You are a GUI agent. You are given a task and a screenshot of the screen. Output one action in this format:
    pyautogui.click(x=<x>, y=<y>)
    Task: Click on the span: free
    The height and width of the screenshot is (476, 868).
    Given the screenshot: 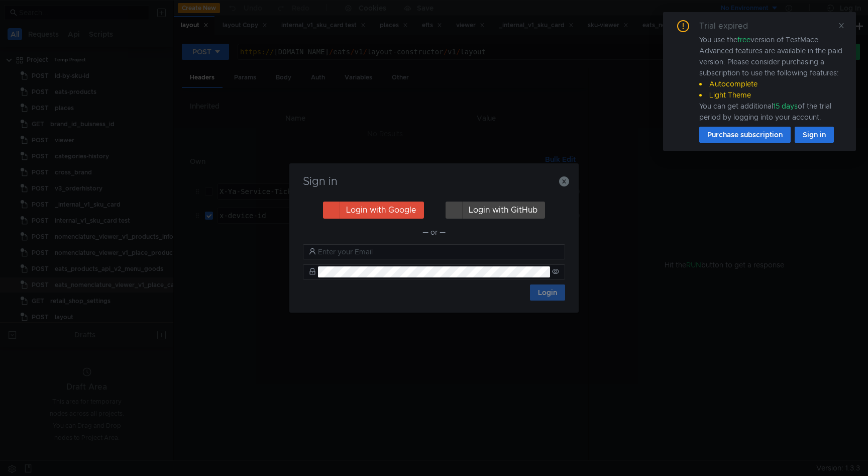 What is the action you would take?
    pyautogui.click(x=744, y=40)
    